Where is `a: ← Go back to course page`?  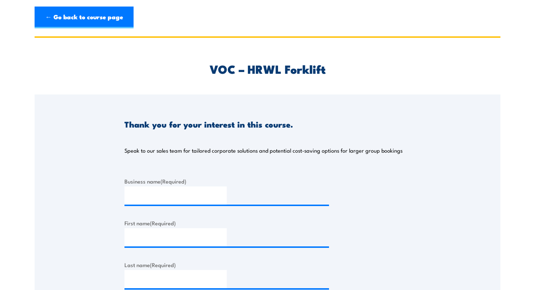 a: ← Go back to course page is located at coordinates (84, 17).